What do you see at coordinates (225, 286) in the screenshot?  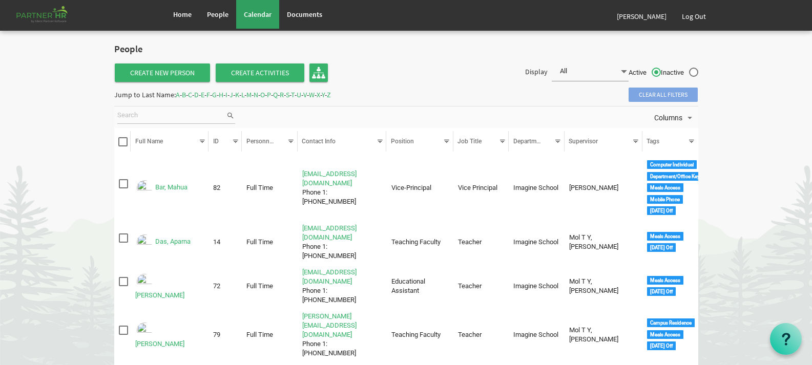 I see `td: 72 column header ID` at bounding box center [225, 286].